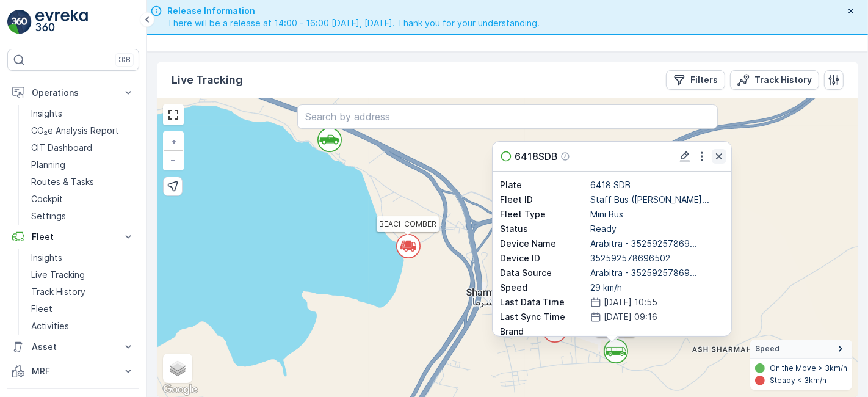 The height and width of the screenshot is (397, 868). What do you see at coordinates (82, 131) in the screenshot?
I see `a: CO₂e Analysis Report` at bounding box center [82, 131].